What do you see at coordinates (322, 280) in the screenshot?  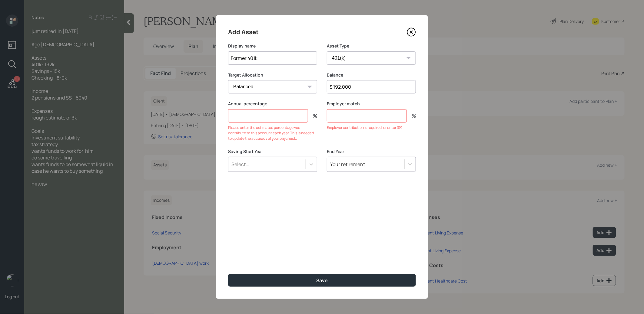 I see `button: Save` at bounding box center [322, 280].